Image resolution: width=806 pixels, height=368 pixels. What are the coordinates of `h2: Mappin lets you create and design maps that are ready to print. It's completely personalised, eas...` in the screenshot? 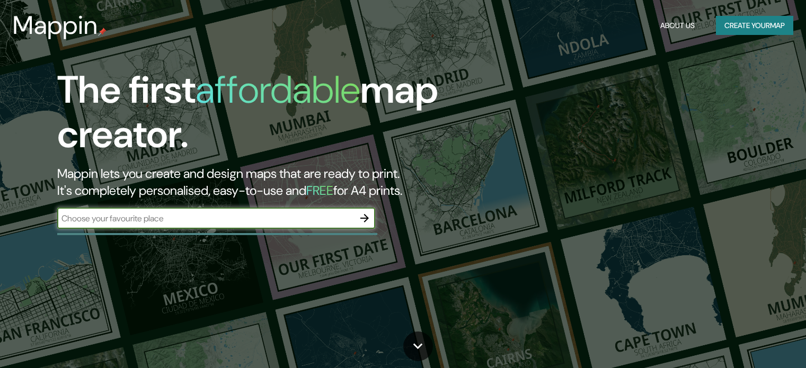 It's located at (259, 182).